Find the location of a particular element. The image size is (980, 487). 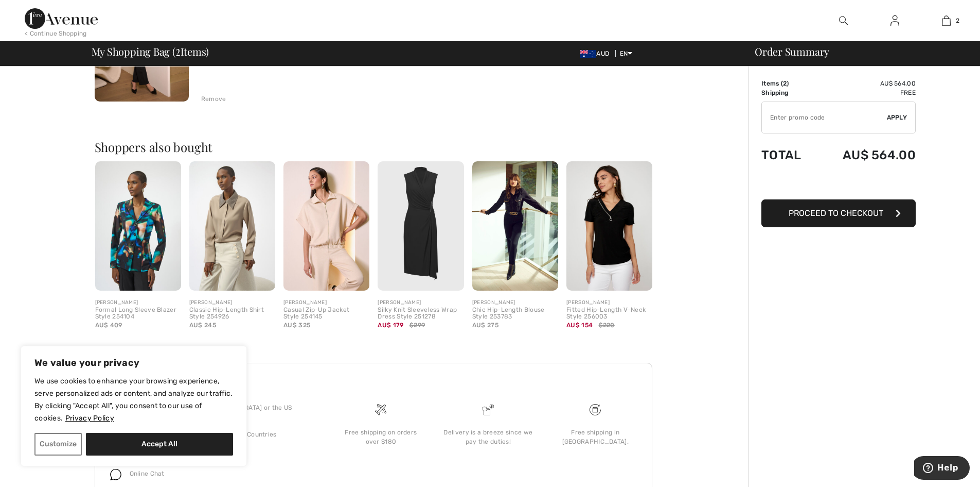

p: We value your privacy is located at coordinates (134, 363).